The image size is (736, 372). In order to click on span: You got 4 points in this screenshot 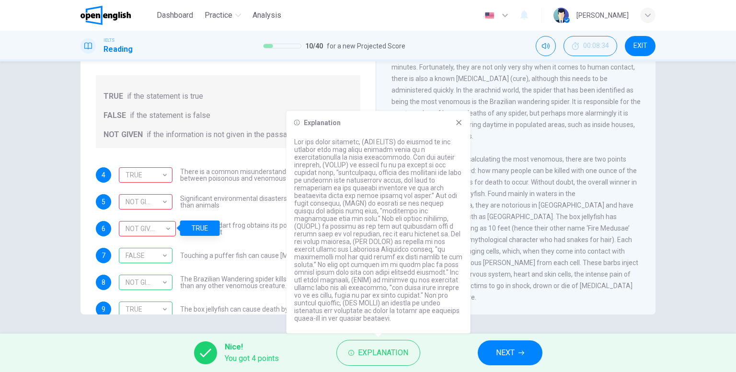, I will do `click(251, 358)`.